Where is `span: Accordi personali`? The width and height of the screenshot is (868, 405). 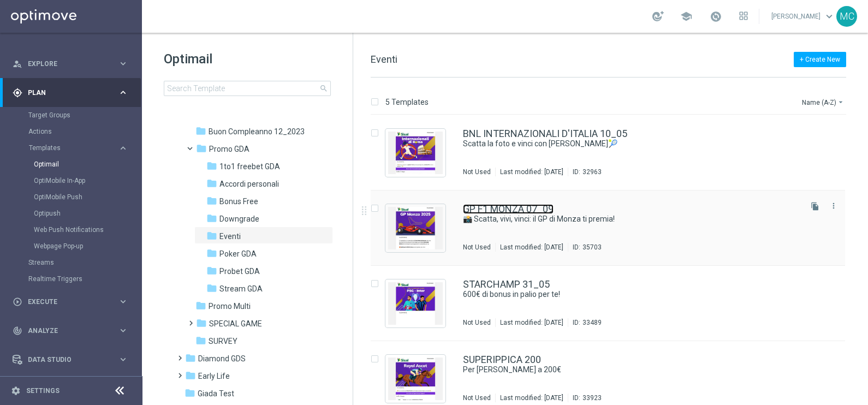 span: Accordi personali is located at coordinates (249, 184).